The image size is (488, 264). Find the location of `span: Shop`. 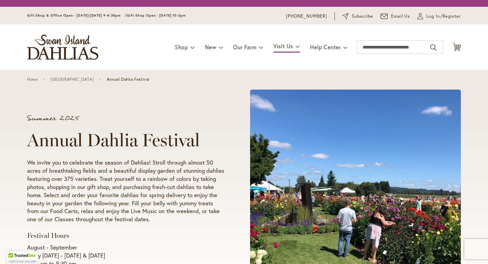

span: Shop is located at coordinates (181, 47).